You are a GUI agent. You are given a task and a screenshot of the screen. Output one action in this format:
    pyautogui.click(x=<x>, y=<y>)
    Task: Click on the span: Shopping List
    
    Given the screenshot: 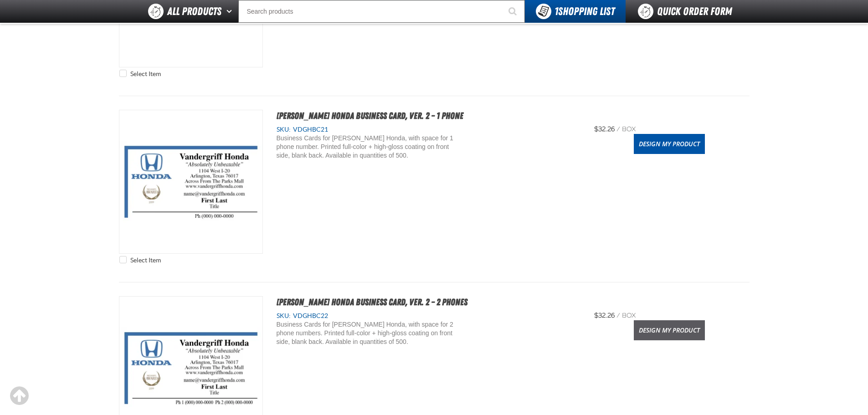 What is the action you would take?
    pyautogui.click(x=584, y=12)
    